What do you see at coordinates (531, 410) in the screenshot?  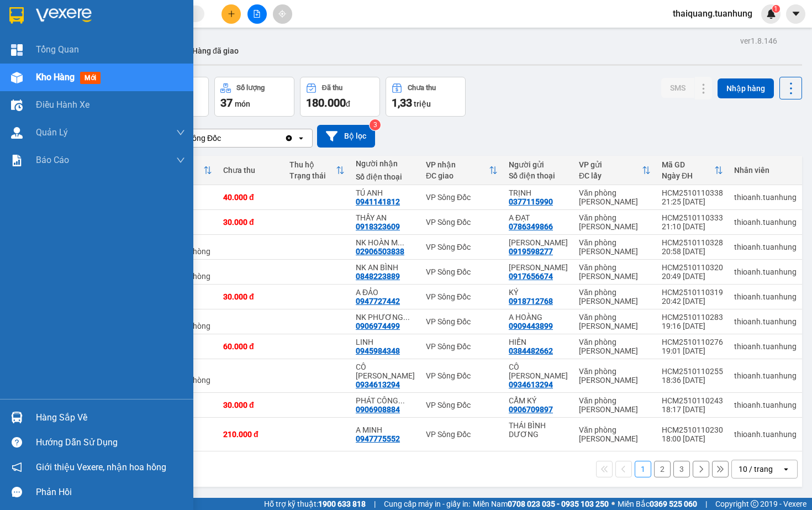 I see `div: 0906709897` at bounding box center [531, 410].